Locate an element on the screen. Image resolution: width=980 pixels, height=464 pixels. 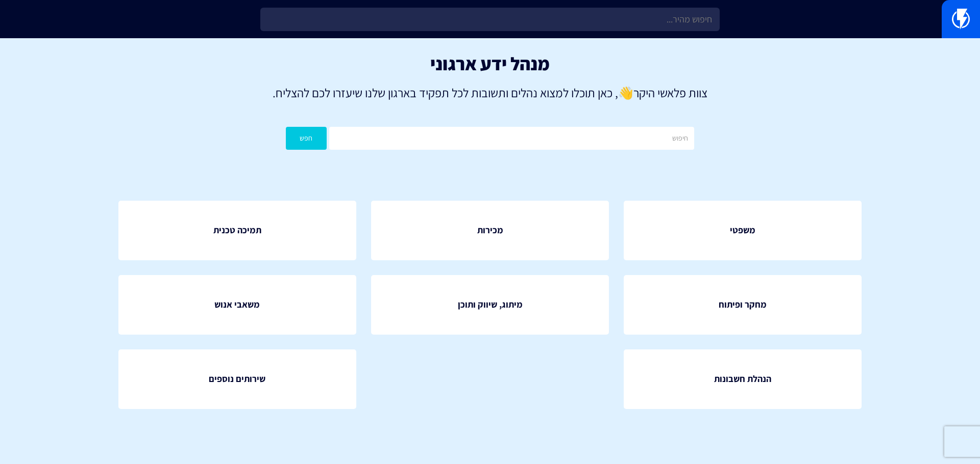
a: משאבי אנוש is located at coordinates (237, 305).